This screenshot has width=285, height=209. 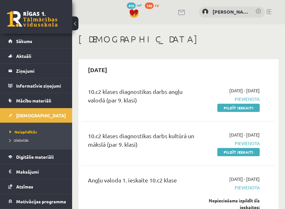 What do you see at coordinates (40, 71) in the screenshot?
I see `legend: Ziņojumi` at bounding box center [40, 71].